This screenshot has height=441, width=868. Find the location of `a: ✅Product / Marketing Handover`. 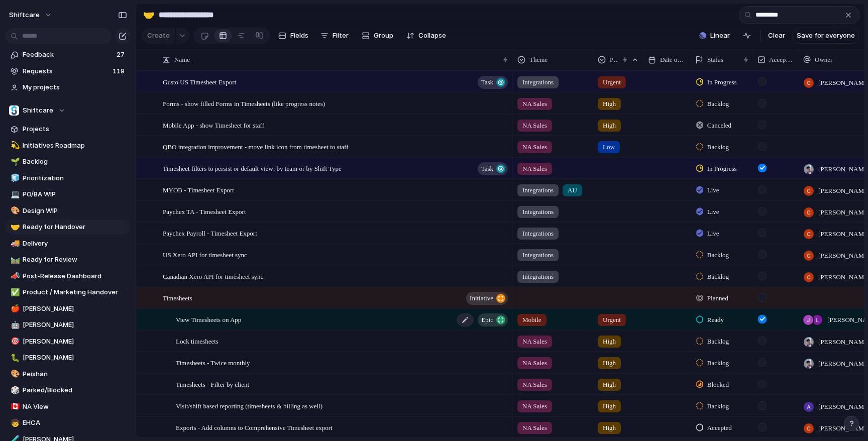

a: ✅Product / Marketing Handover is located at coordinates (68, 292).